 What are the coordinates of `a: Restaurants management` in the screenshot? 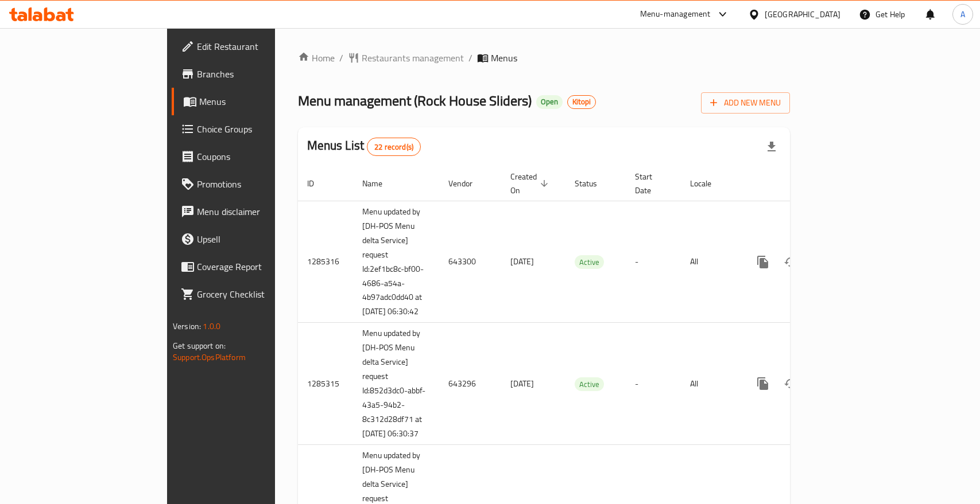 It's located at (406, 58).